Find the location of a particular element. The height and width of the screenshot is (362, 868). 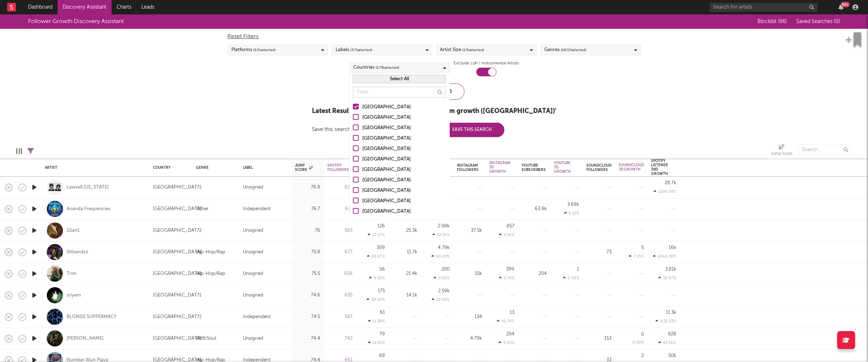

div: Other is located at coordinates (202, 209).